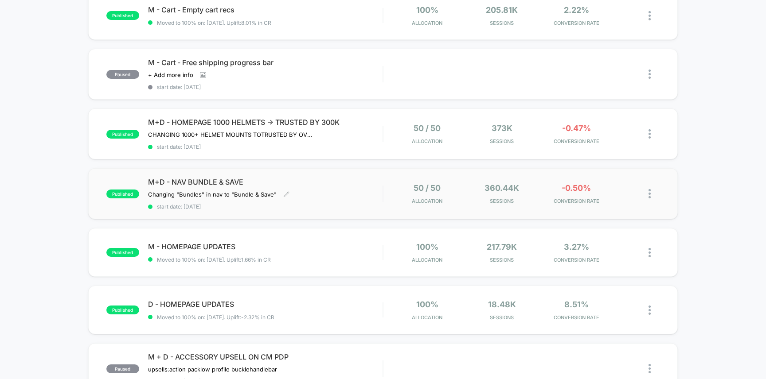  What do you see at coordinates (576, 305) in the screenshot?
I see `span: 8.51%` at bounding box center [576, 305].